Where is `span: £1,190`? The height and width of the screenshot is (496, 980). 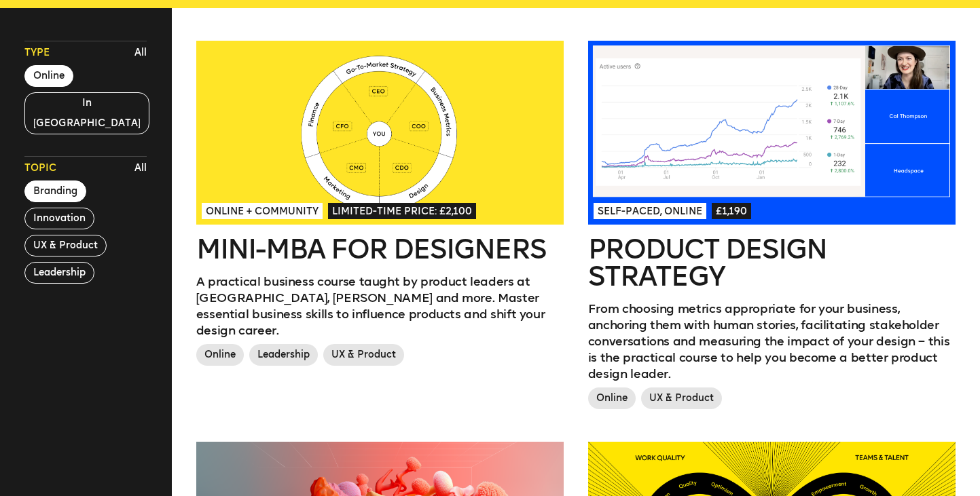
span: £1,190 is located at coordinates (731, 211).